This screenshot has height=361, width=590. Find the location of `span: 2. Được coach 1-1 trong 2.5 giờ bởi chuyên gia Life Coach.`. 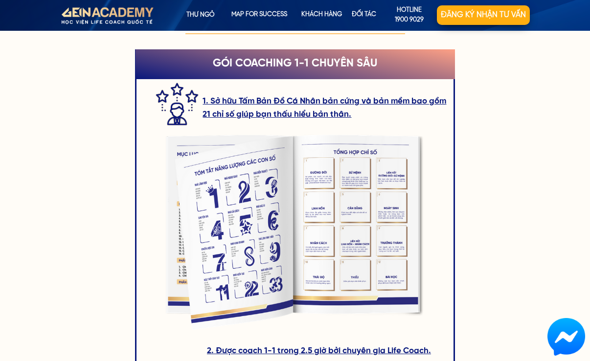

span: 2. Được coach 1-1 trong 2.5 giờ bởi chuyên gia Life Coach. is located at coordinates (319, 351).